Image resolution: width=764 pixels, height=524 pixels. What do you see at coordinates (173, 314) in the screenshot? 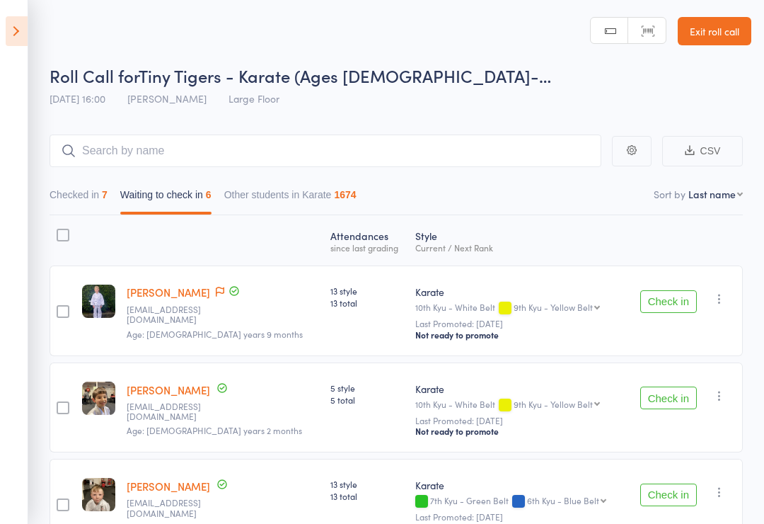
I see `small: Sam_m_1989@hotmail.com` at bounding box center [173, 314].